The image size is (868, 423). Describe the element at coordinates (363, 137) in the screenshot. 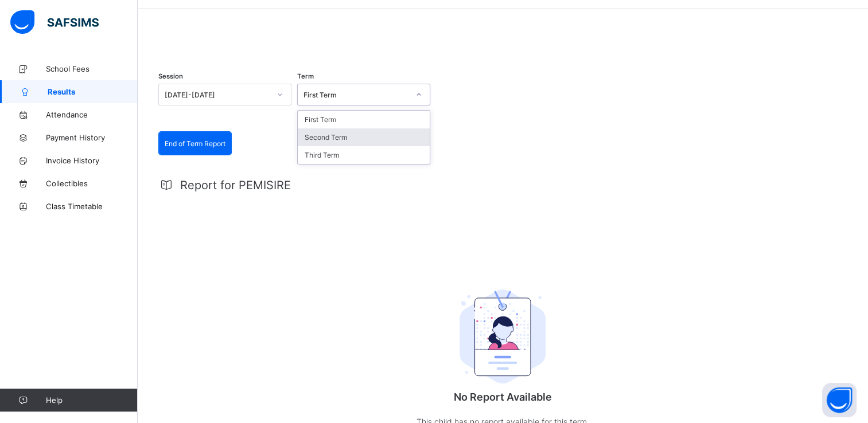

I see `div: Second Term` at that location.